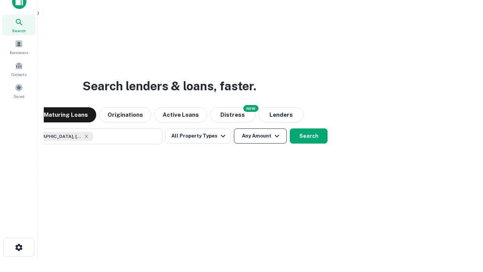  Describe the element at coordinates (19, 69) in the screenshot. I see `a: Contacts` at that location.